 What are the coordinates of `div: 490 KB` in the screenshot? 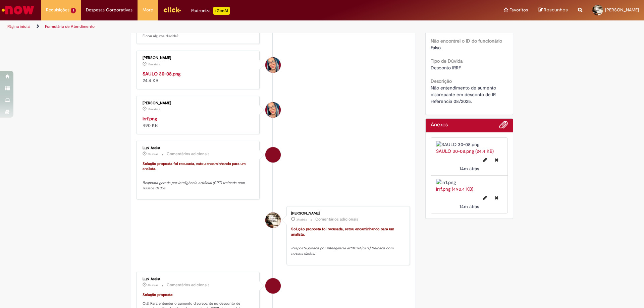 It's located at (198, 122).